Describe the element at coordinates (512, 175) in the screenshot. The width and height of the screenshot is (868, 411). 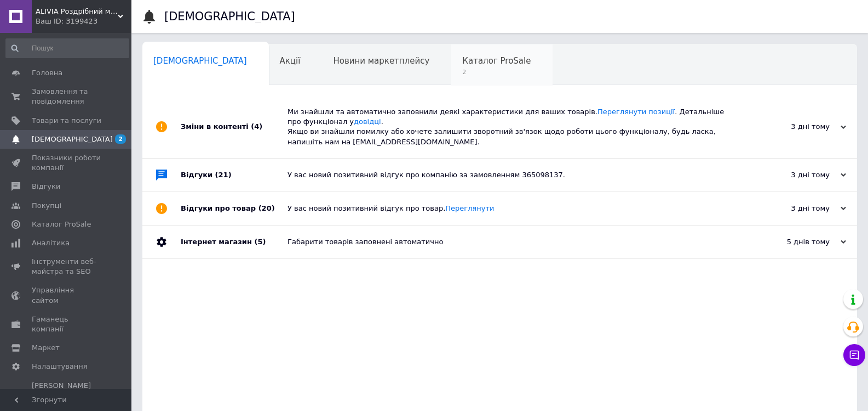
I see `div: У вас новий позитивний відгук про компанію за замовленням 365098137.` at that location.